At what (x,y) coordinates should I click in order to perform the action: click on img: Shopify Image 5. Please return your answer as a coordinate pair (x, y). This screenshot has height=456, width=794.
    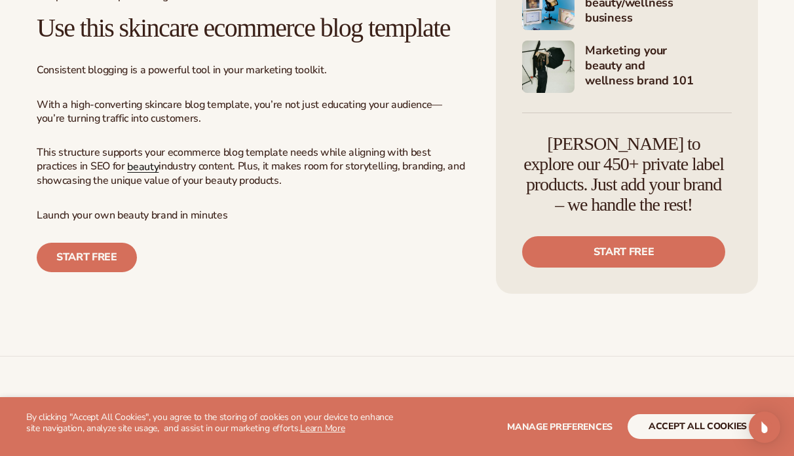
    Looking at the image, I should click on (548, 66).